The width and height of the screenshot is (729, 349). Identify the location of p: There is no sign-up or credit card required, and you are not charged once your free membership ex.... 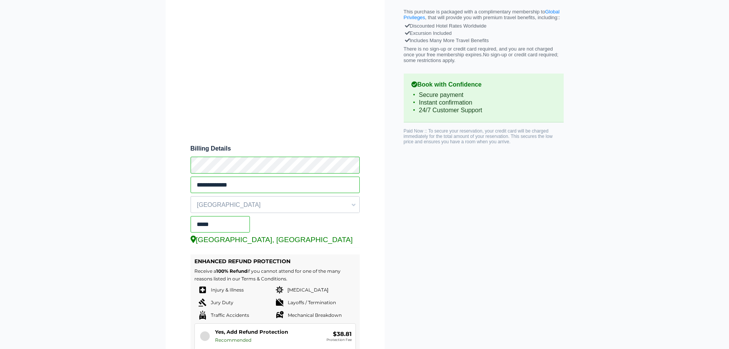
(484, 54).